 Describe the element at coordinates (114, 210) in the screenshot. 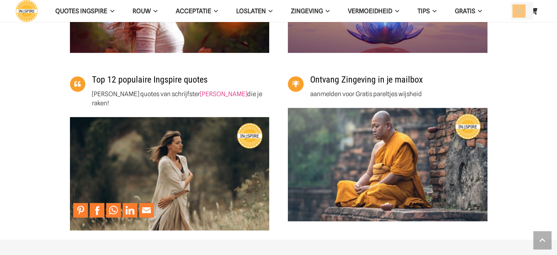

I see `a: Share to WhatsApp` at that location.